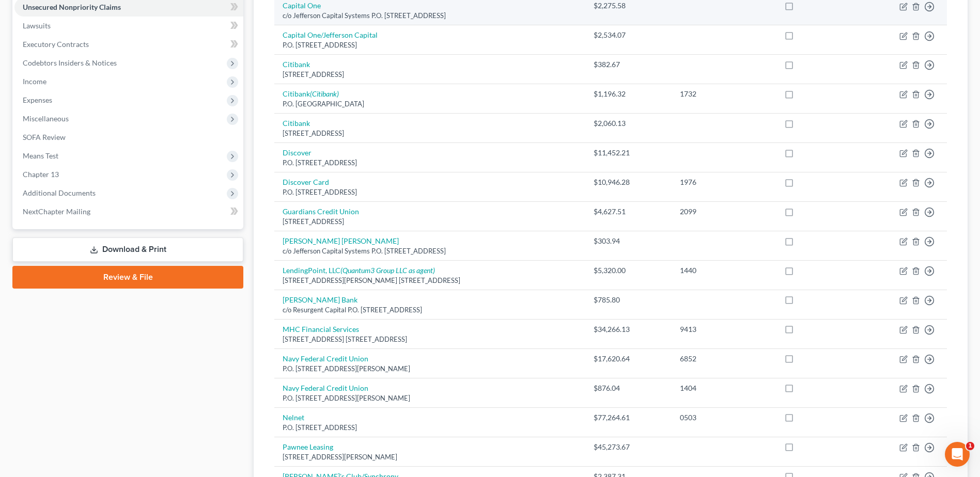 The width and height of the screenshot is (980, 477). What do you see at coordinates (72, 7) in the screenshot?
I see `span: Unsecured Nonpriority Claims` at bounding box center [72, 7].